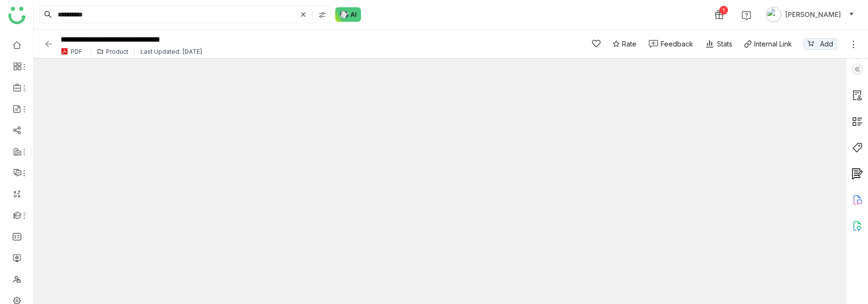  What do you see at coordinates (747, 16) in the screenshot?
I see `img: help.svg` at bounding box center [747, 16].